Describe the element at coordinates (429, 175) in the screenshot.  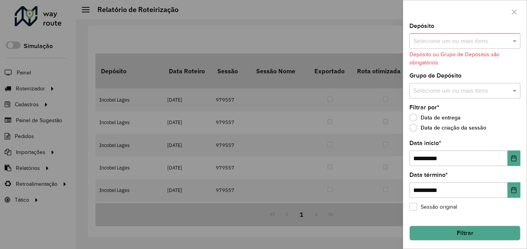
I see `label: Data término` at that location.